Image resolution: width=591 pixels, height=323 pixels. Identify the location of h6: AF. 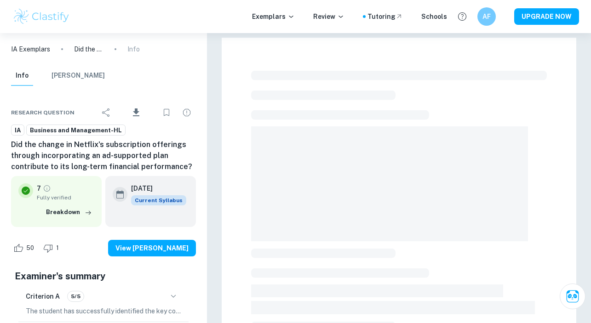
(486, 17).